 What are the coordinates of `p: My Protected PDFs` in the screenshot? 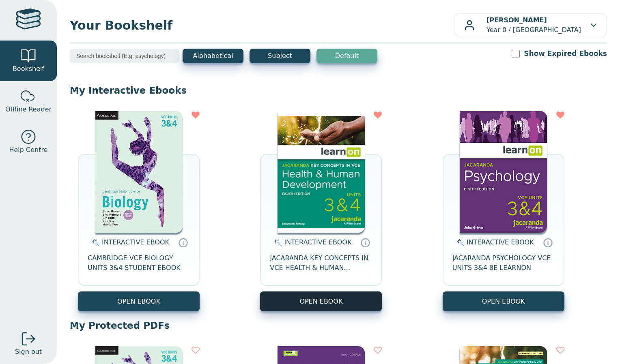 It's located at (338, 326).